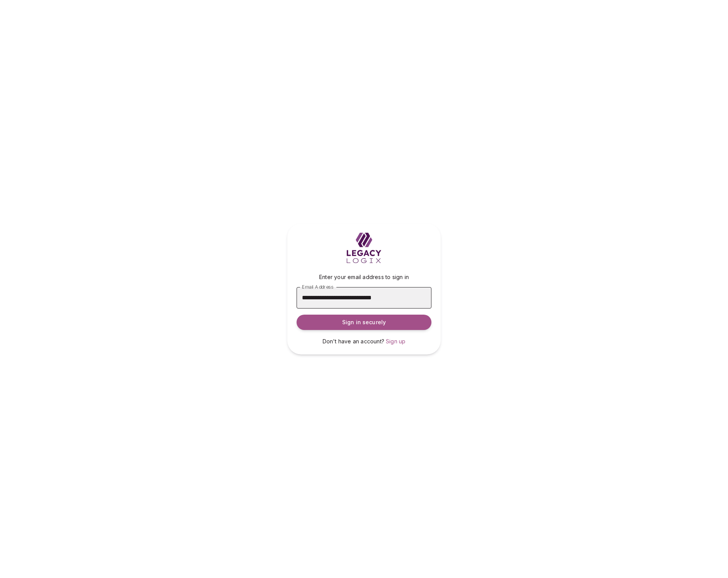  What do you see at coordinates (364, 277) in the screenshot?
I see `span: Enter your email address to sign in` at bounding box center [364, 277].